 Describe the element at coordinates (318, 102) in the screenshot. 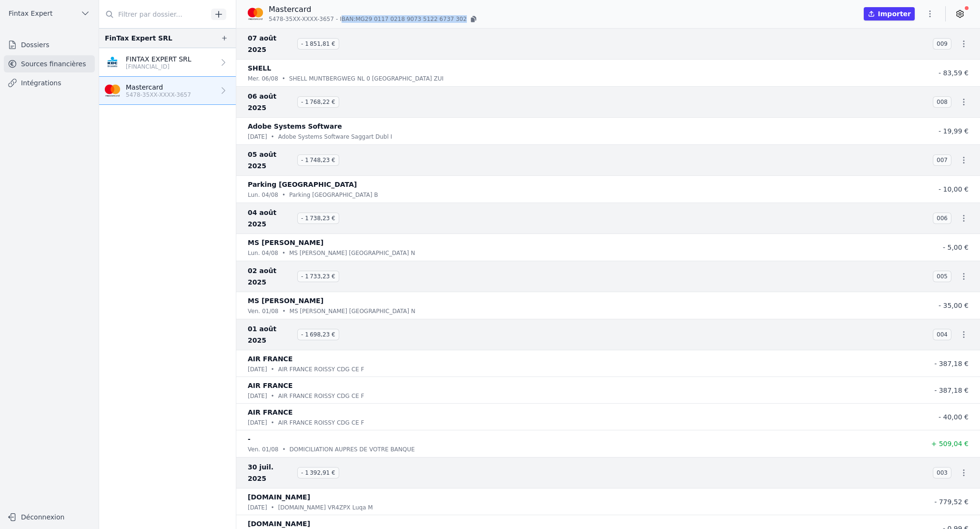

I see `span: - 1 768,22 €` at that location.